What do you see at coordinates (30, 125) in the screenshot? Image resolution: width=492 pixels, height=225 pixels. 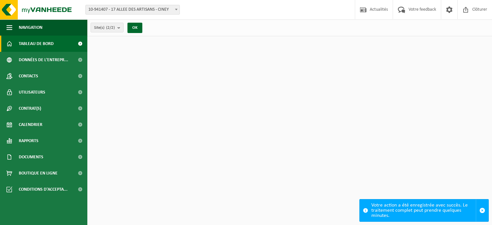 I see `span: Calendrier` at bounding box center [30, 125].